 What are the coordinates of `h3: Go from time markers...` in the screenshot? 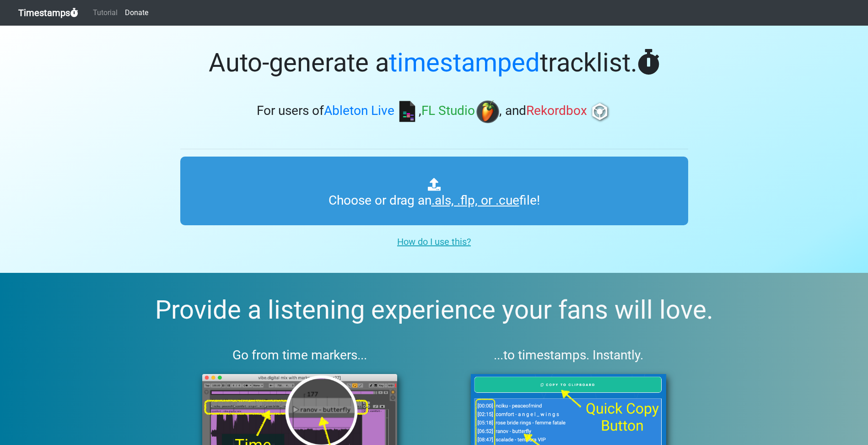 It's located at (299, 355).